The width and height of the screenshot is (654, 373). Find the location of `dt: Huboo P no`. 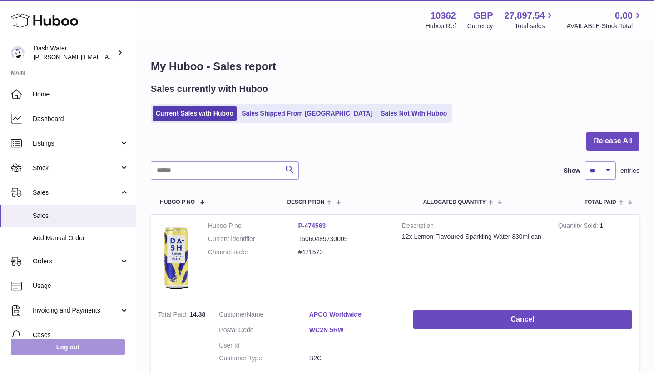

dt: Huboo P no is located at coordinates (253, 225).